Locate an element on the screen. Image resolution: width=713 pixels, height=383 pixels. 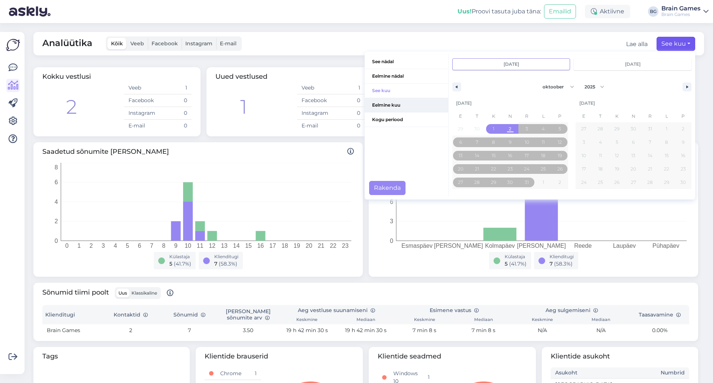
span: E-mail is located at coordinates (228, 43).